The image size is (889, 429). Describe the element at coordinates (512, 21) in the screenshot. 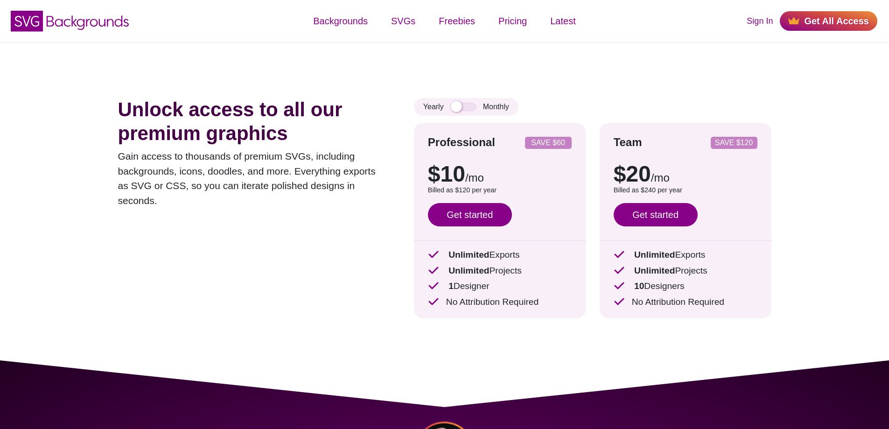

I see `a: Pricing` at that location.